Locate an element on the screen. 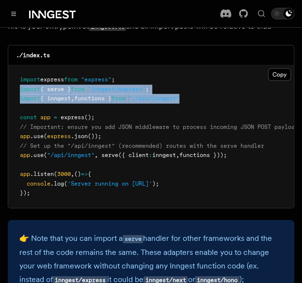  span: inngest is located at coordinates (164, 155).